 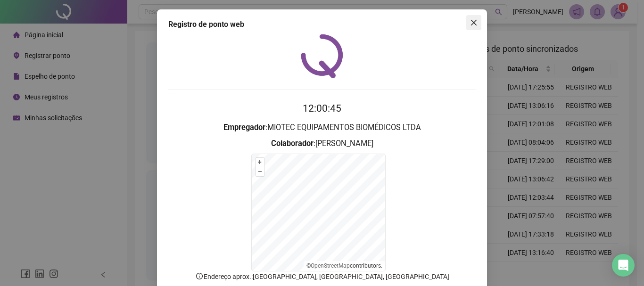 I want to click on strong: Empregador, so click(x=244, y=127).